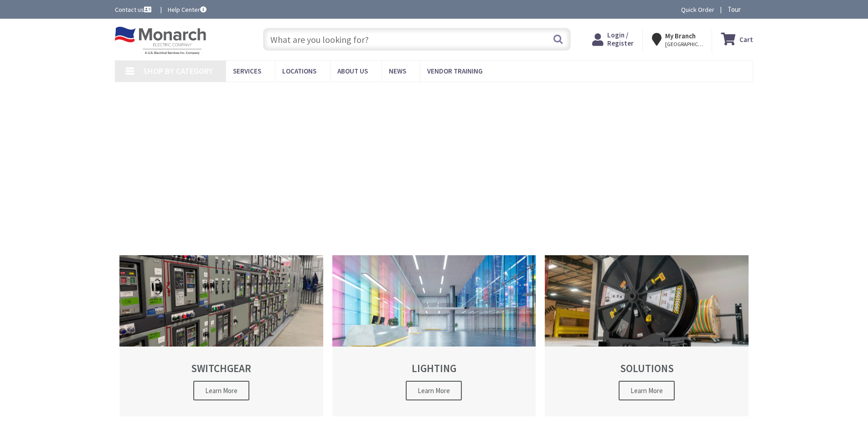 This screenshot has width=868, height=431. I want to click on span: Vendor Training, so click(455, 71).